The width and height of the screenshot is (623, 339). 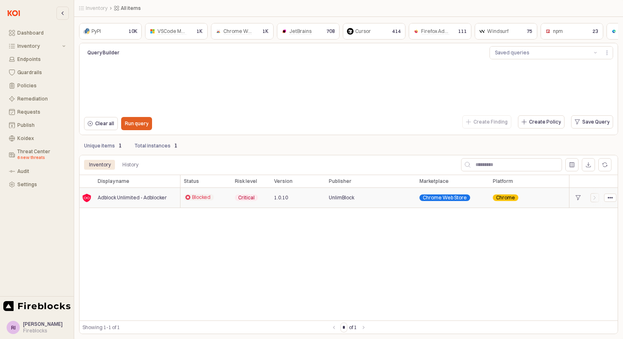 What do you see at coordinates (13, 328) in the screenshot?
I see `div: RI` at bounding box center [13, 328].